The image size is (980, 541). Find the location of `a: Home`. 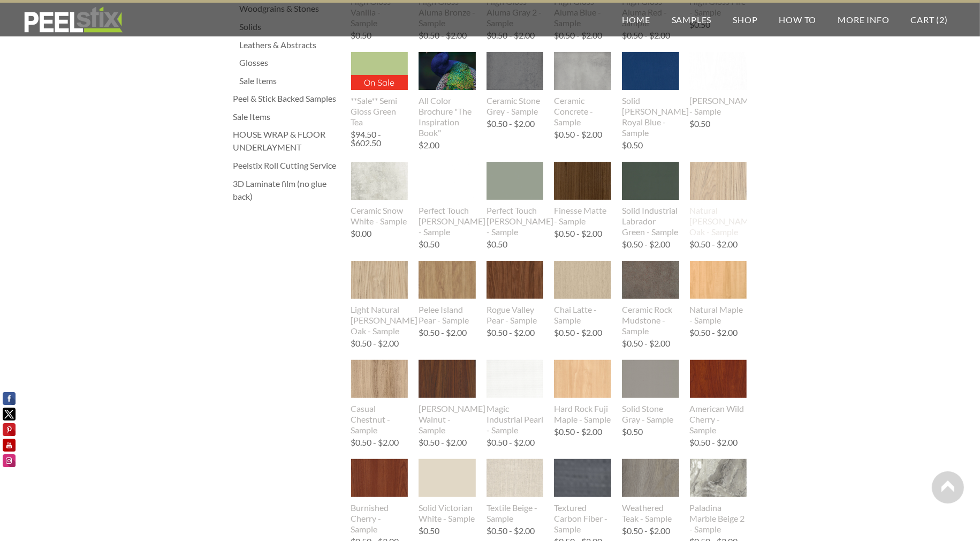

a: Home is located at coordinates (636, 20).